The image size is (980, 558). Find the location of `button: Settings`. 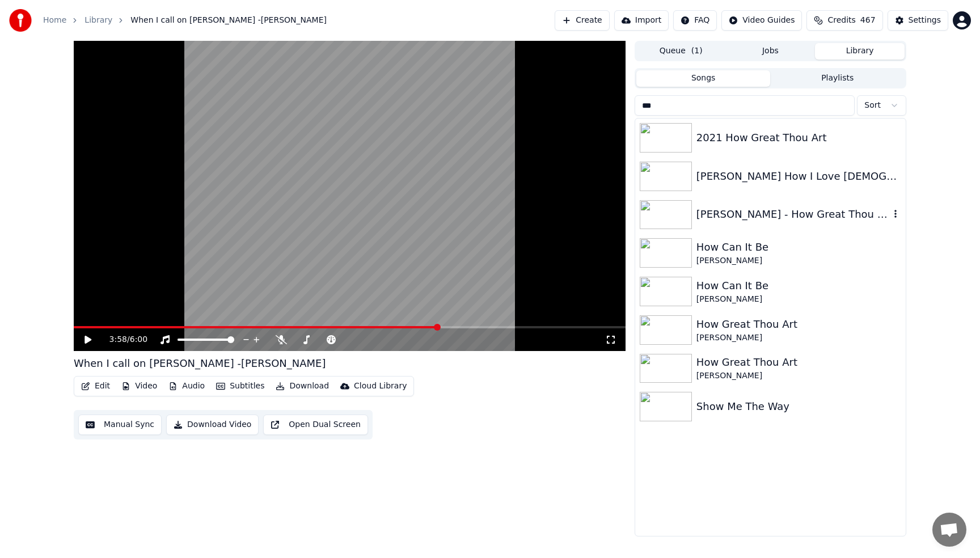

button: Settings is located at coordinates (917, 20).